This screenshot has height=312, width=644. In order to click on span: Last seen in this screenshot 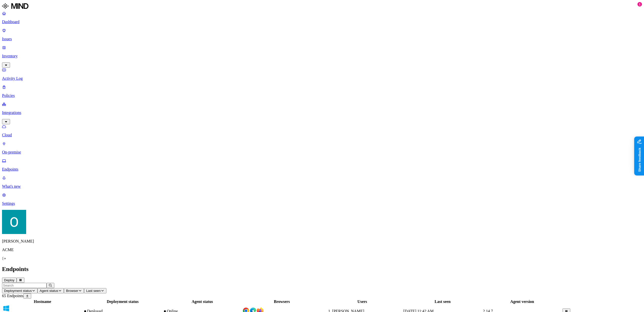, I will do `click(94, 290)`.